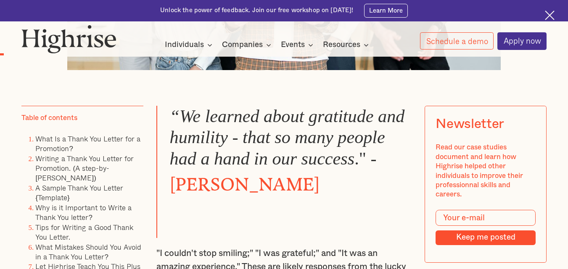 Image resolution: width=568 pixels, height=269 pixels. I want to click on div: Read our case studies document and learn how Highrise helped other individuals to improve their p..., so click(485, 171).